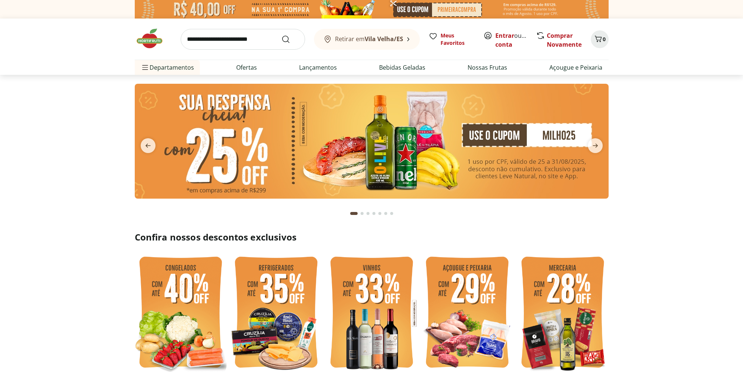  I want to click on button: Retirar emVila Velha/ES, so click(367, 39).